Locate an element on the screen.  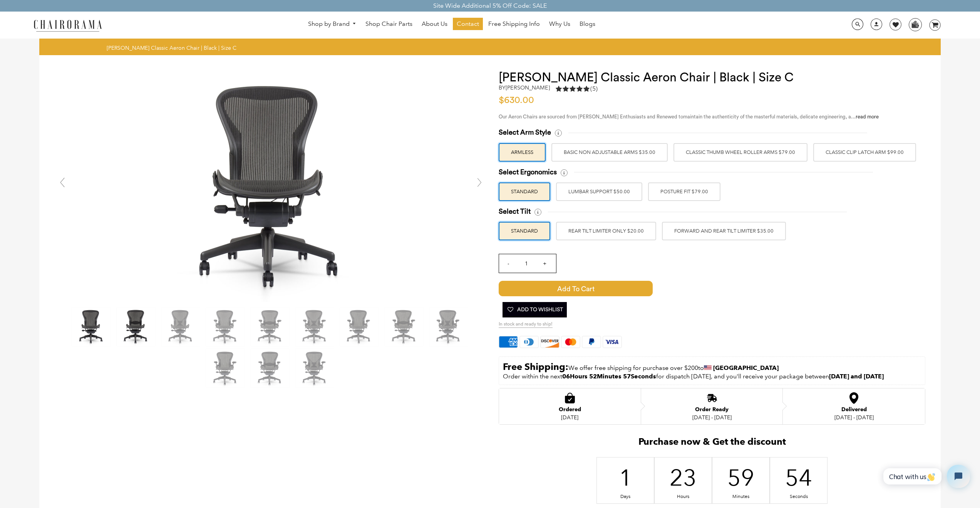
span: Chat with us is located at coordinates (35, 18).